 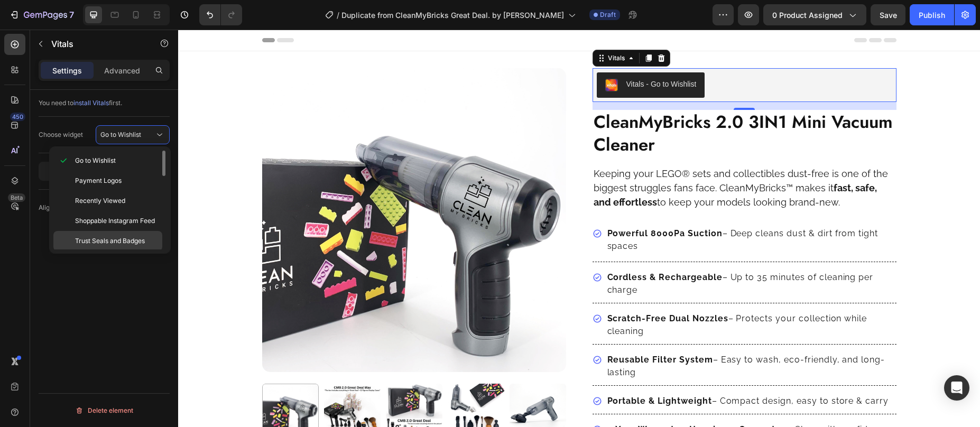 I want to click on p: – Protects your collection while cleaning, so click(x=573, y=295).